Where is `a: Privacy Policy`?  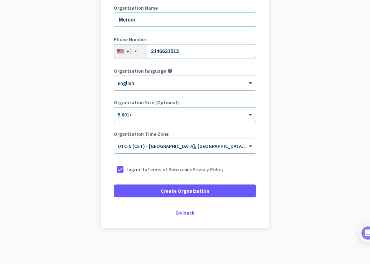
a: Privacy Policy is located at coordinates (208, 169).